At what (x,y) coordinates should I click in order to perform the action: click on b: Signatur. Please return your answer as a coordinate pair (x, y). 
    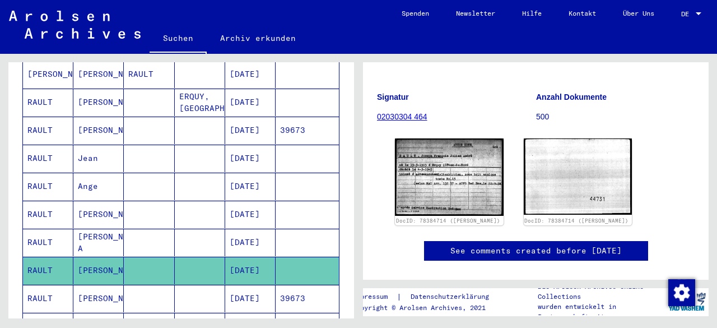
    Looking at the image, I should click on (393, 97).